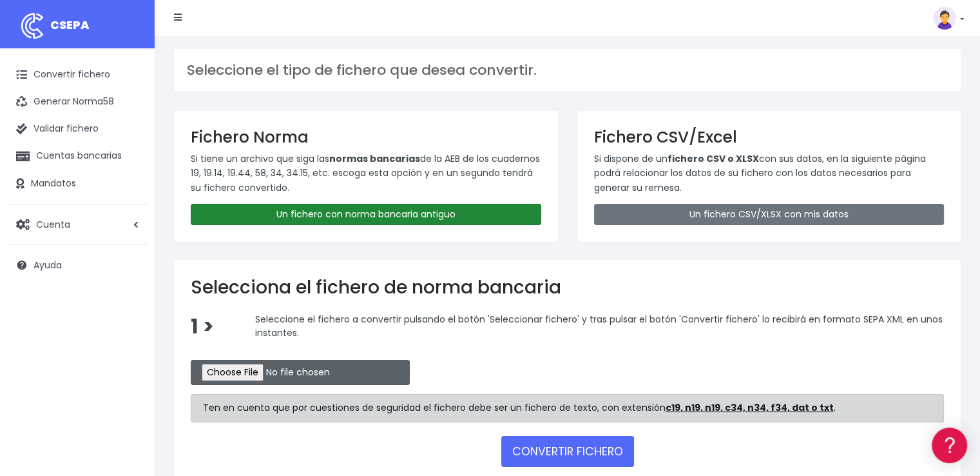 The height and width of the screenshot is (476, 980). What do you see at coordinates (749, 407) in the screenshot?
I see `strong: c19, n19, n19, c34, n34, f34, dat o txt` at bounding box center [749, 407].